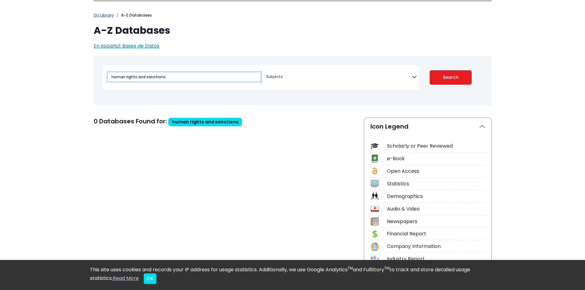 The height and width of the screenshot is (290, 585). Describe the element at coordinates (374, 196) in the screenshot. I see `img: Icon Demographics` at that location.